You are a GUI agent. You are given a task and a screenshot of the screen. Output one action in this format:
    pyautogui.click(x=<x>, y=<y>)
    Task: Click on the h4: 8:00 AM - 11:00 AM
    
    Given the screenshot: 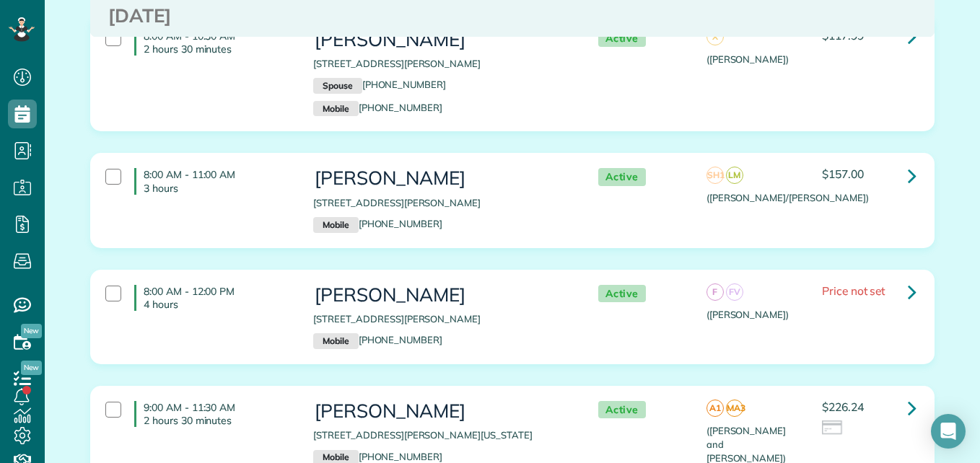 What is the action you would take?
    pyautogui.click(x=213, y=181)
    